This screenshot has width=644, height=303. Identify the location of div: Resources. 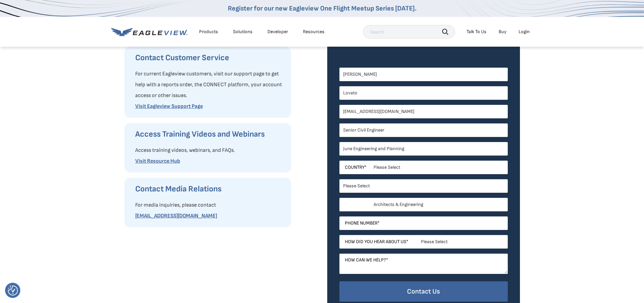
(314, 32).